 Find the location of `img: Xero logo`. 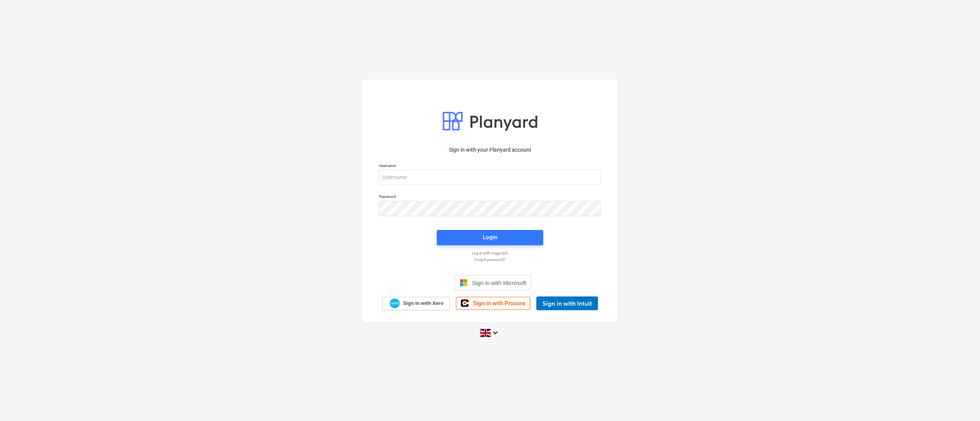

img: Xero logo is located at coordinates (394, 303).